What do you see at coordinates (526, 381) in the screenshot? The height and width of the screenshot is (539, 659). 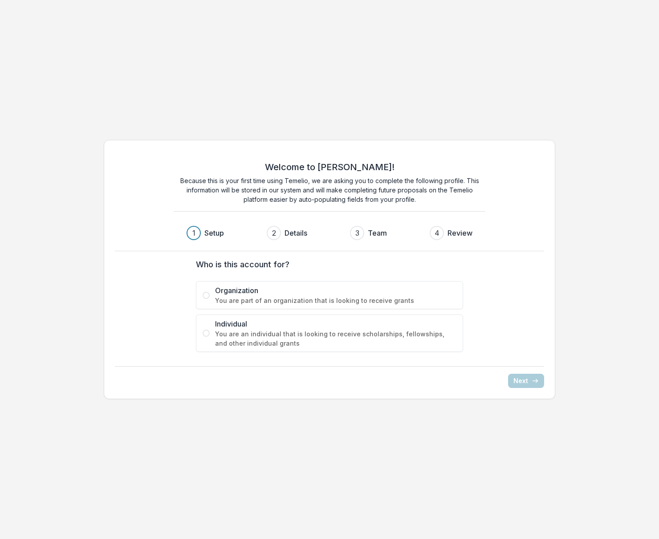 I see `button: Next` at bounding box center [526, 381].